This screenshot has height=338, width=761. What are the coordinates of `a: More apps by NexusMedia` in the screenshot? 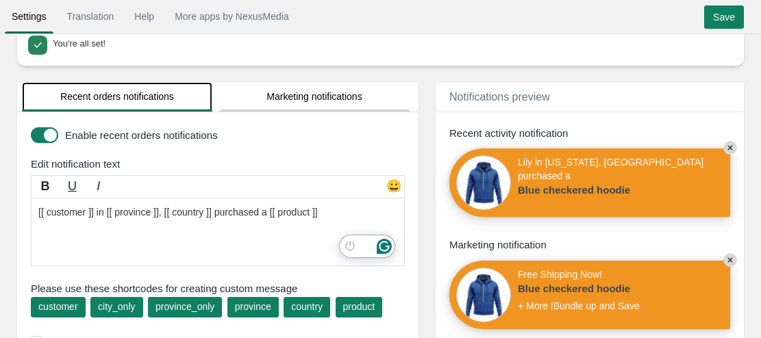 It's located at (231, 16).